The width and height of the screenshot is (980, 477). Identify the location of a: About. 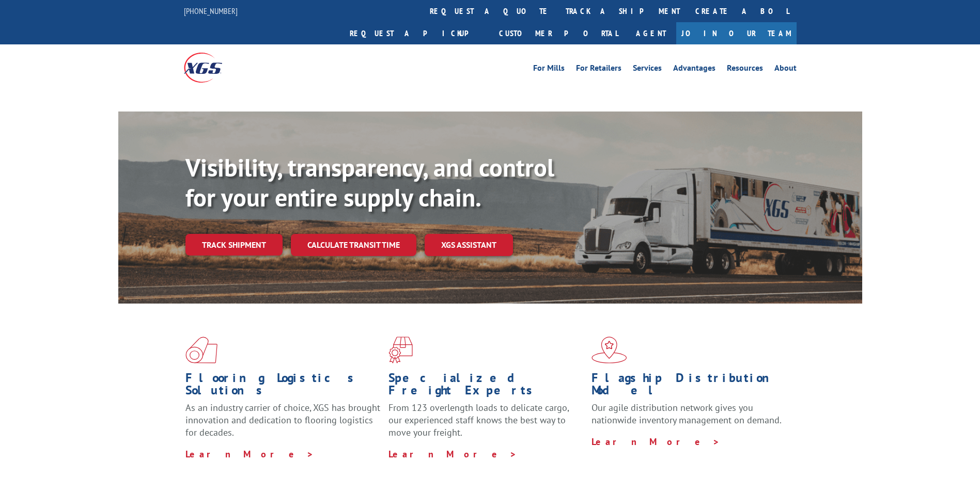
(785, 70).